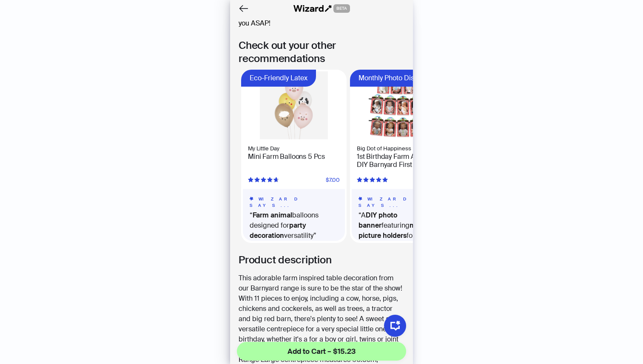 The width and height of the screenshot is (643, 364). I want to click on button: Back, so click(244, 9).